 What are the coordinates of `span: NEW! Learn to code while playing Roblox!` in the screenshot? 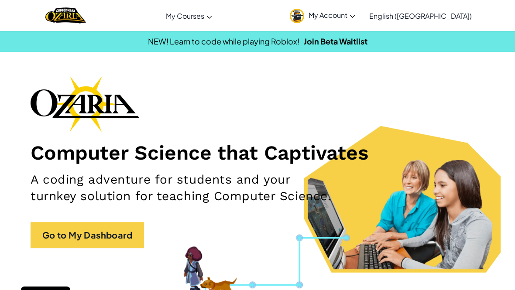 It's located at (224, 41).